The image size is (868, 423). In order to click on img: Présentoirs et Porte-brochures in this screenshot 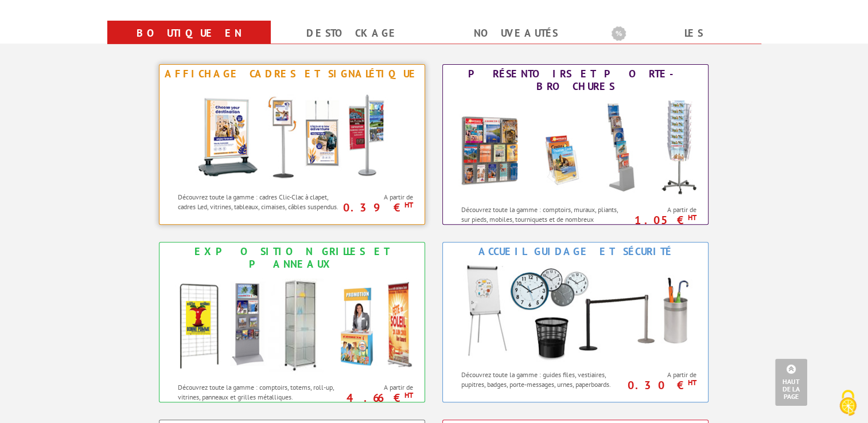, I will do `click(576, 147)`.